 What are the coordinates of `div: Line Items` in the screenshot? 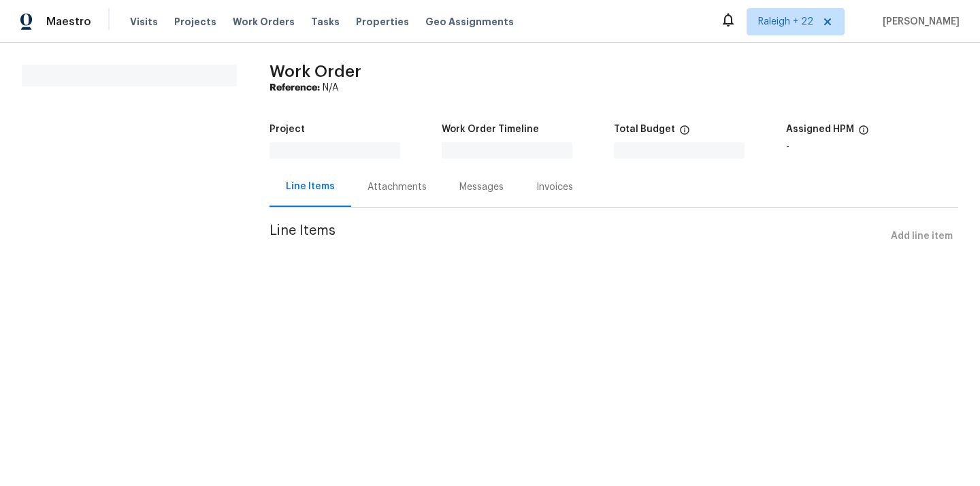 It's located at (311, 186).